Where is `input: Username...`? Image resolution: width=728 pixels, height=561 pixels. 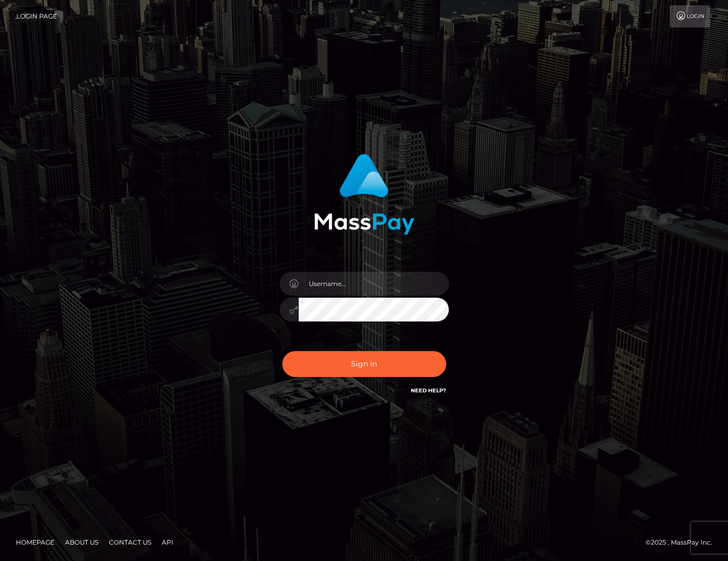 input: Username... is located at coordinates (374, 283).